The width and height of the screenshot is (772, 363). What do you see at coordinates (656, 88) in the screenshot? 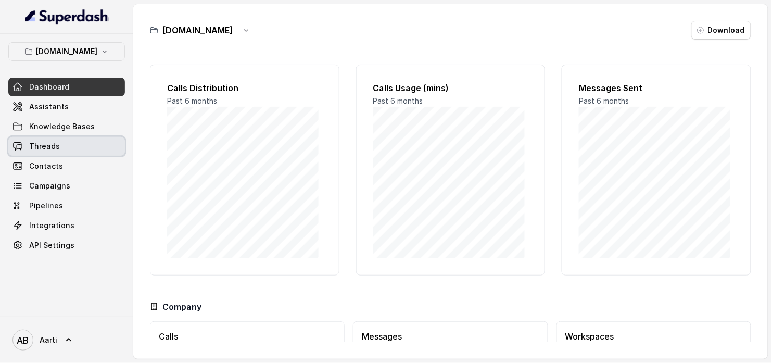
I see `h2: Messages Sent` at bounding box center [656, 88].